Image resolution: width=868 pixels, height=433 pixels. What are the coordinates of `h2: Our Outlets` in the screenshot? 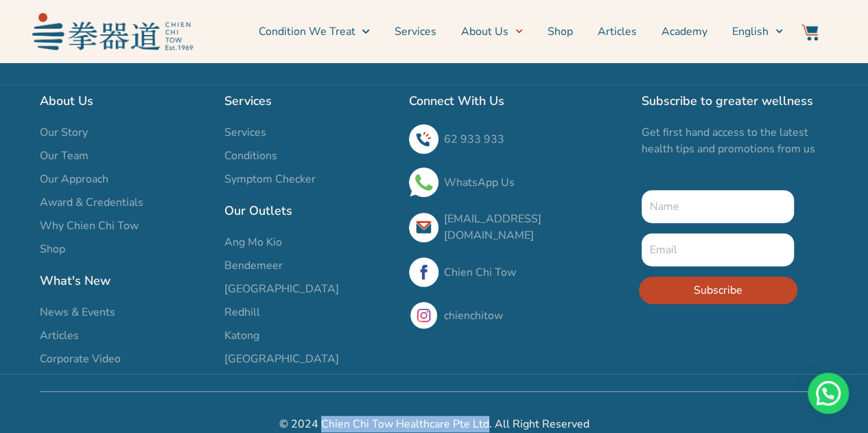 It's located at (309, 210).